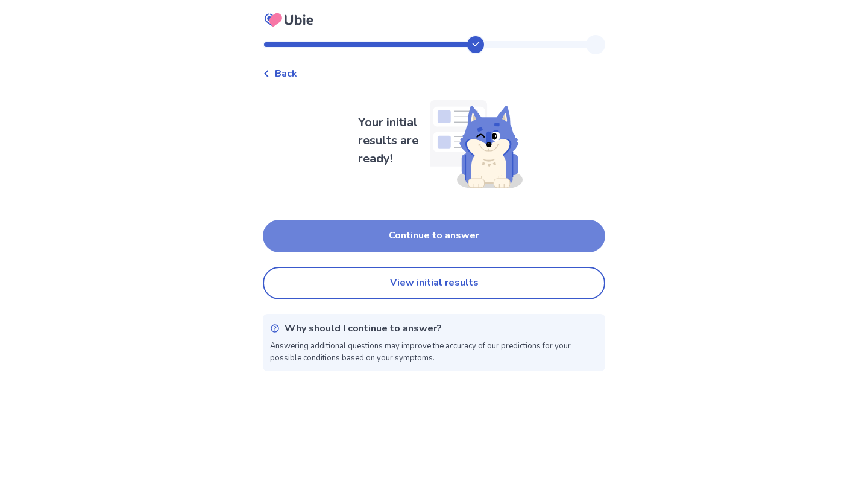 Image resolution: width=868 pixels, height=495 pixels. Describe the element at coordinates (434, 283) in the screenshot. I see `button: View initial results` at that location.